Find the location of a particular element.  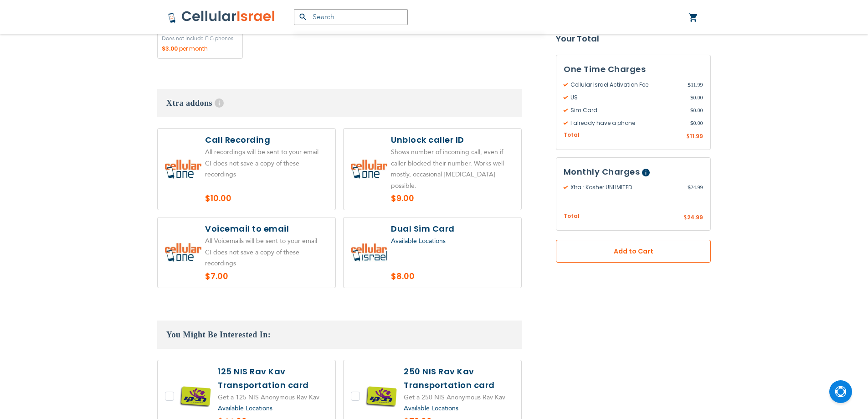

button: Add to Cart is located at coordinates (633, 251).